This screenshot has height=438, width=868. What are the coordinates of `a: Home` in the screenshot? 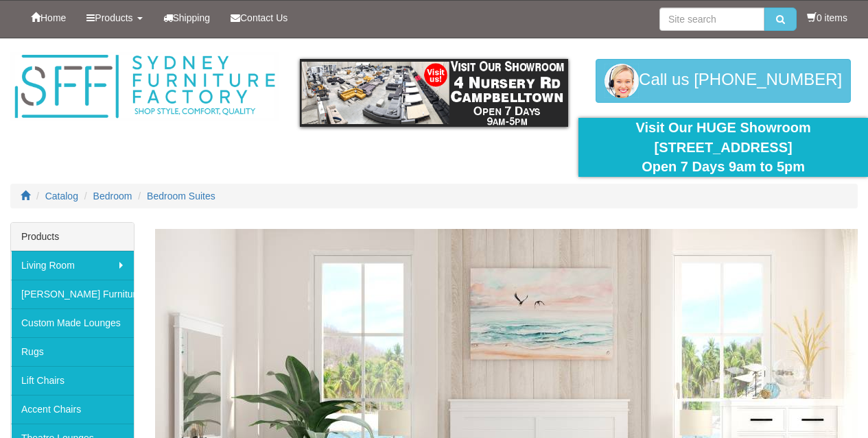 It's located at (48, 18).